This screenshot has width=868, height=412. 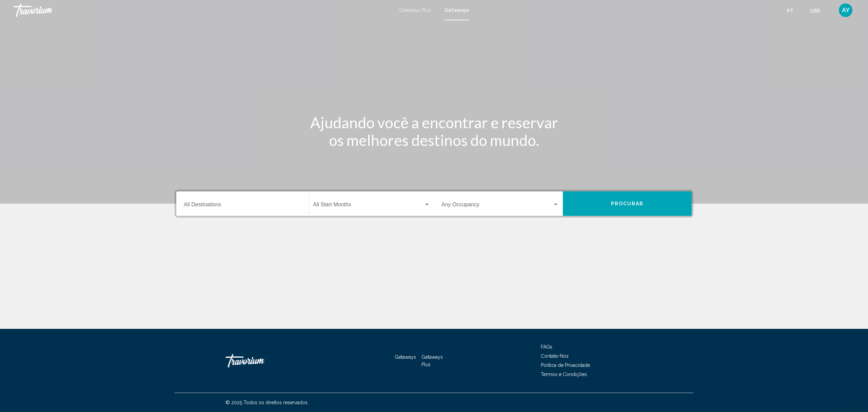 I want to click on span: Termos e Condições, so click(x=564, y=375).